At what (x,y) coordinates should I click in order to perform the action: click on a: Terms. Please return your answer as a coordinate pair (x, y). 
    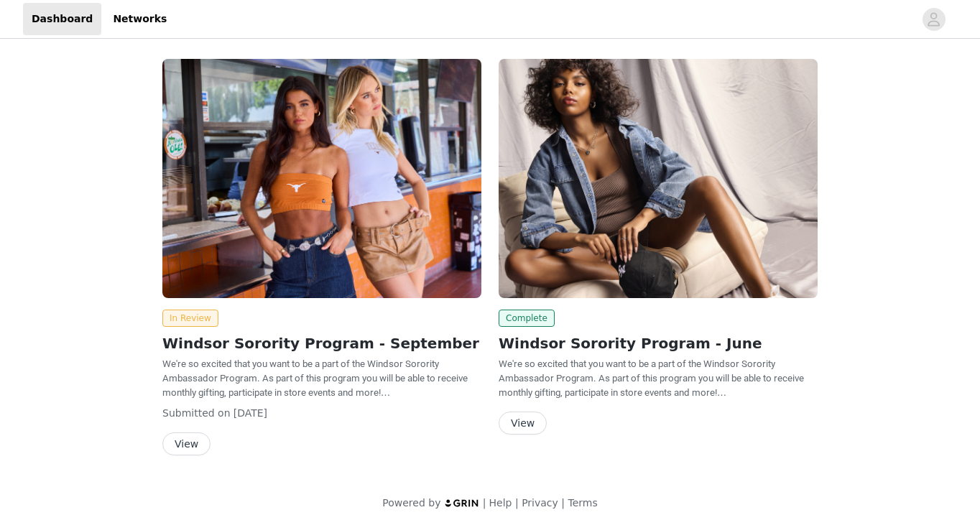
    Looking at the image, I should click on (582, 503).